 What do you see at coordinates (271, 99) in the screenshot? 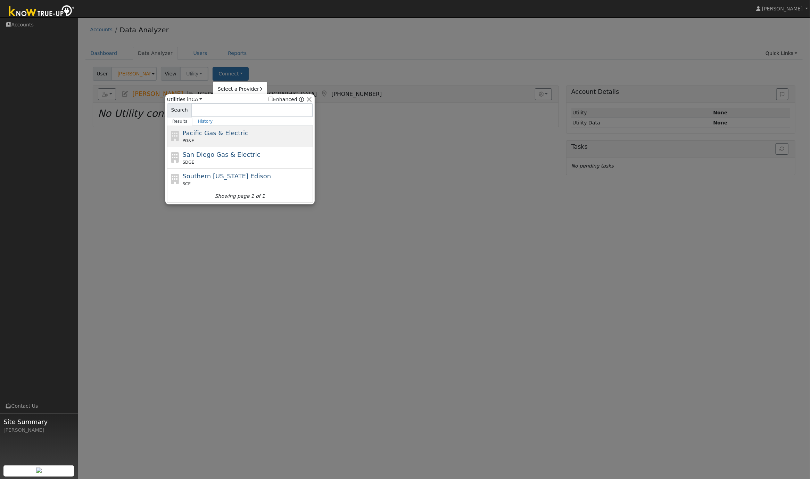
I see `input: Enhanced` at bounding box center [271, 99].